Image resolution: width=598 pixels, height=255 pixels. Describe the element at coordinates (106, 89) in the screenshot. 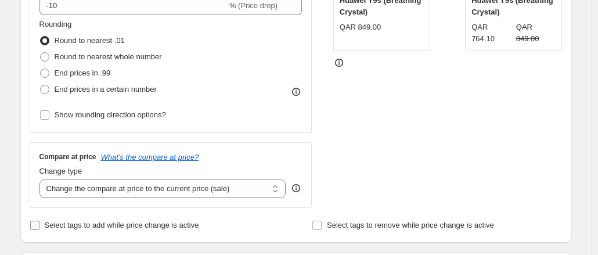

I see `span: End prices in a certain number` at that location.